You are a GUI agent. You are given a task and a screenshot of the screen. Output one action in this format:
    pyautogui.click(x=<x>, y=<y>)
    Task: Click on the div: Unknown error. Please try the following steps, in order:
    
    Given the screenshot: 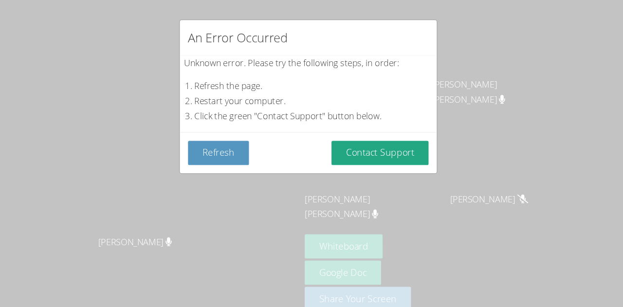 What is the action you would take?
    pyautogui.click(x=311, y=85)
    